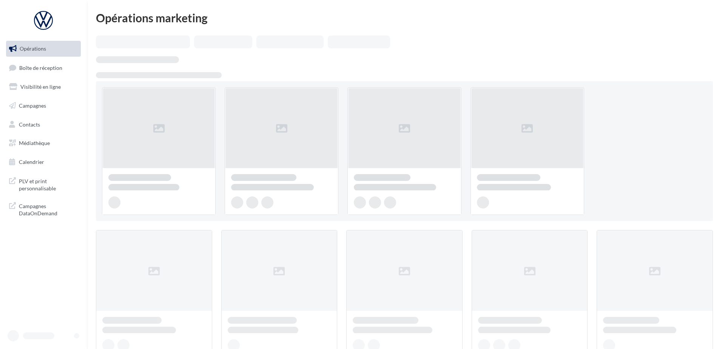 Image resolution: width=722 pixels, height=349 pixels. What do you see at coordinates (40, 86) in the screenshot?
I see `span: Visibilité en ligne` at bounding box center [40, 86].